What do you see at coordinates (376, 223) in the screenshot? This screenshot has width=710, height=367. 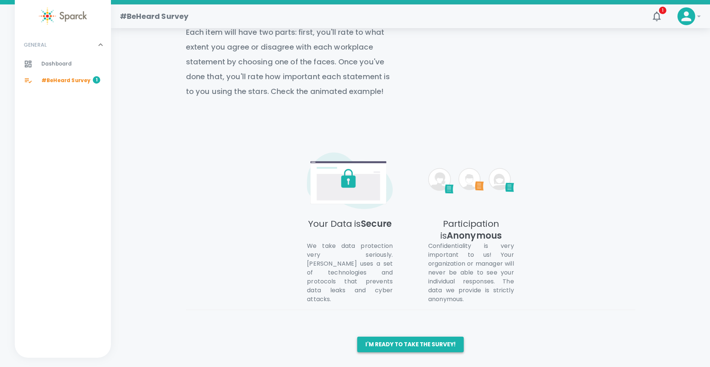 I see `span: Secure` at bounding box center [376, 223].